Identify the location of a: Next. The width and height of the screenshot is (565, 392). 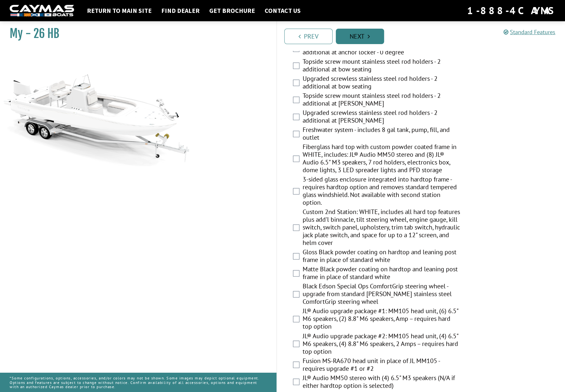
(360, 37).